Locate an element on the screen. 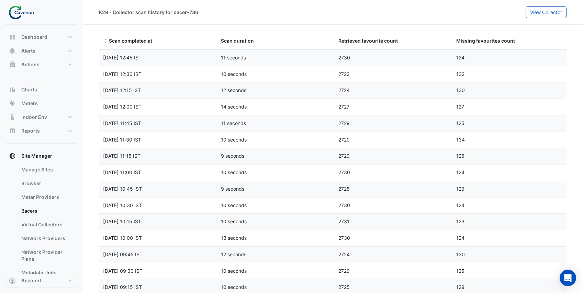 This screenshot has width=583, height=293. app-icon: Actions is located at coordinates (12, 65).